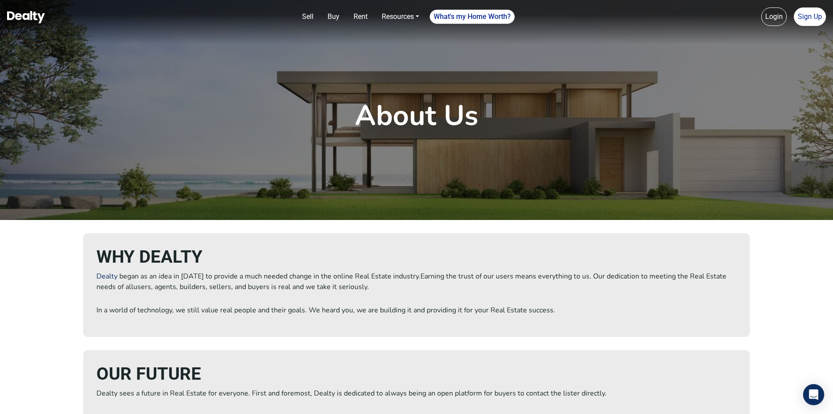  What do you see at coordinates (416, 374) in the screenshot?
I see `h2: OUR FUTURE` at bounding box center [416, 374].